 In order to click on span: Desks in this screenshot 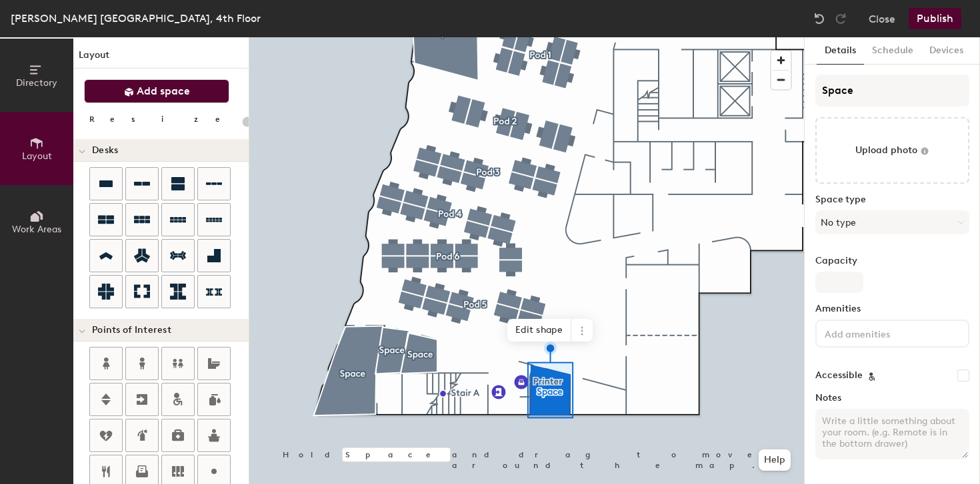, I will do `click(105, 150)`.